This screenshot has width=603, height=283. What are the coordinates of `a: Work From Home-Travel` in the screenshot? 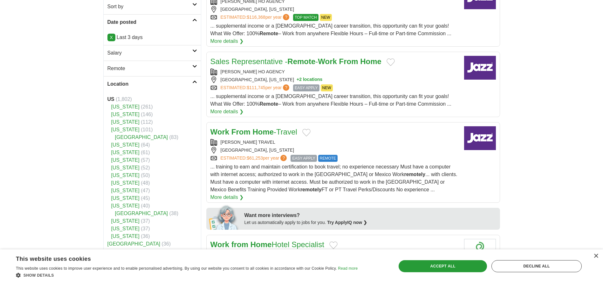 It's located at (253, 132).